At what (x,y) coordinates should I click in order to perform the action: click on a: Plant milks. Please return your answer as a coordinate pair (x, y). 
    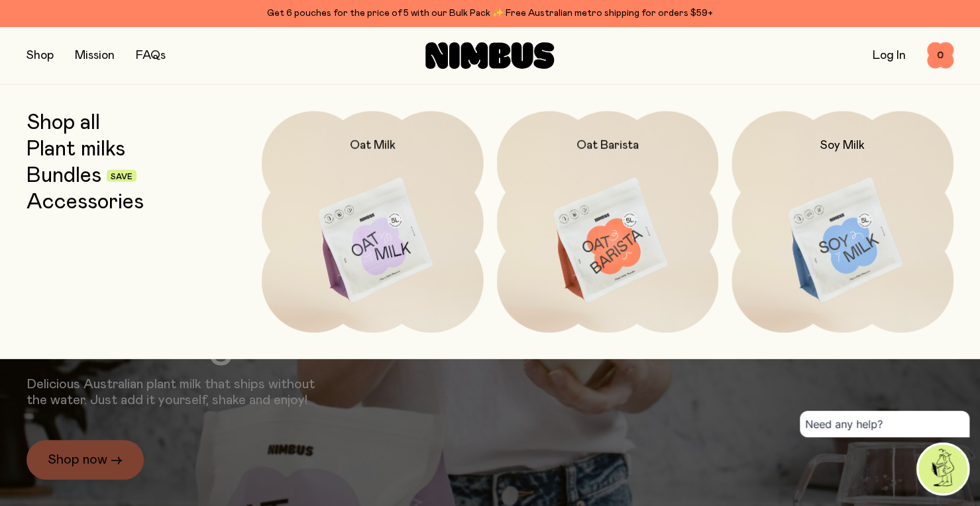
    Looking at the image, I should click on (76, 149).